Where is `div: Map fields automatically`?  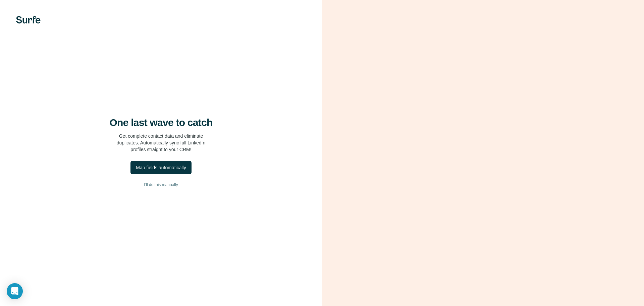 div: Map fields automatically is located at coordinates (161, 168).